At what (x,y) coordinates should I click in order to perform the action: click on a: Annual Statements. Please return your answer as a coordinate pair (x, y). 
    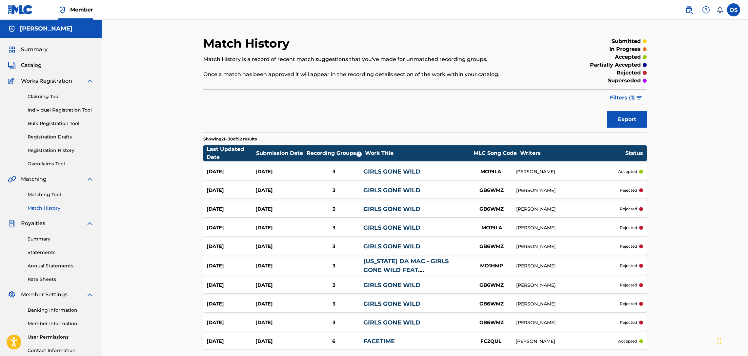
    Looking at the image, I should click on (61, 266).